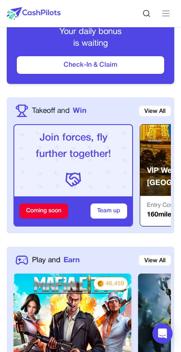  What do you see at coordinates (160, 215) in the screenshot?
I see `p: 160 miles` at bounding box center [160, 215].